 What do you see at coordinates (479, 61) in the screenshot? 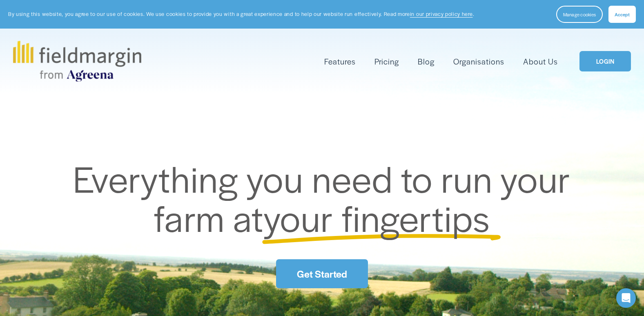
I see `a: Organisations` at bounding box center [479, 61].